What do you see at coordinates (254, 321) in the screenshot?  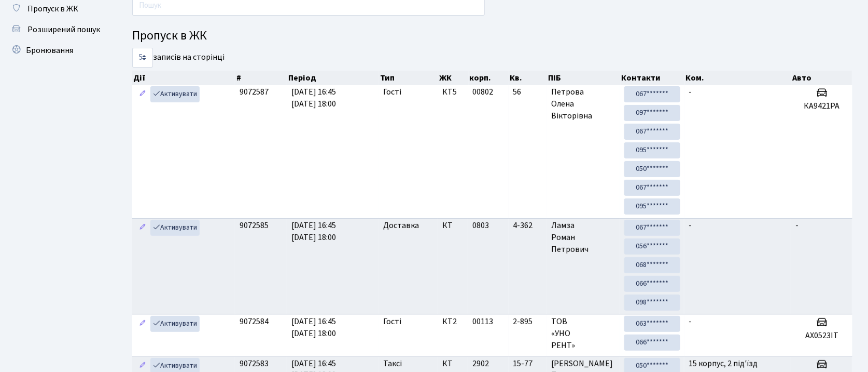 I see `span: 9072584` at bounding box center [254, 321].